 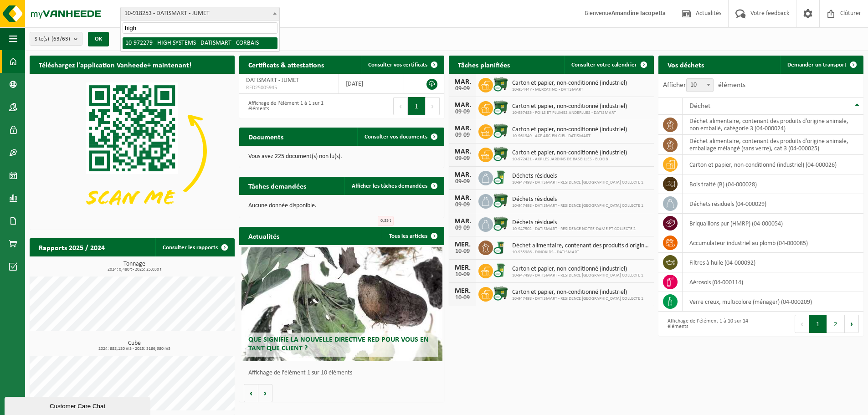 What do you see at coordinates (773, 242) in the screenshot?
I see `td: accumulateur industriel au plomb (04-000085)` at bounding box center [773, 242].